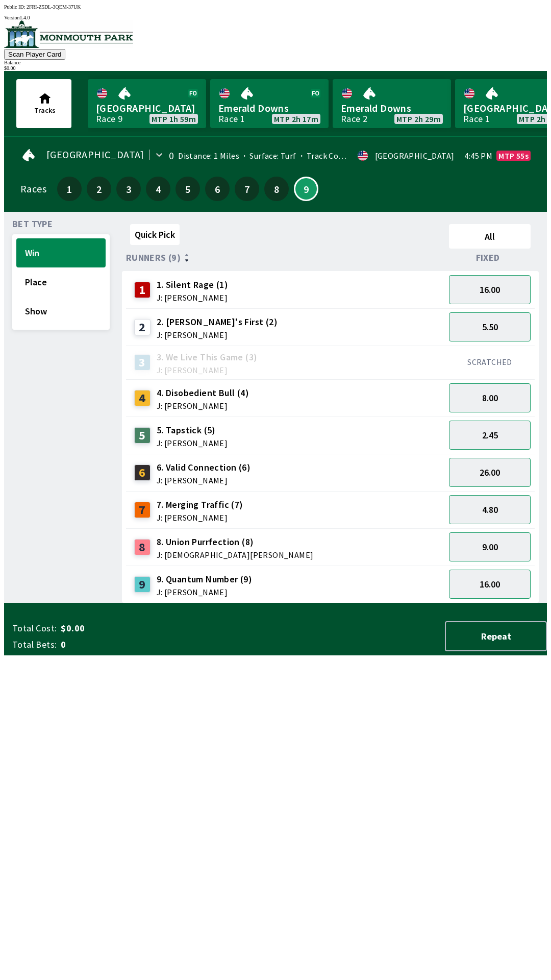 Image resolution: width=551 pixels, height=980 pixels. I want to click on button: 3, so click(129, 189).